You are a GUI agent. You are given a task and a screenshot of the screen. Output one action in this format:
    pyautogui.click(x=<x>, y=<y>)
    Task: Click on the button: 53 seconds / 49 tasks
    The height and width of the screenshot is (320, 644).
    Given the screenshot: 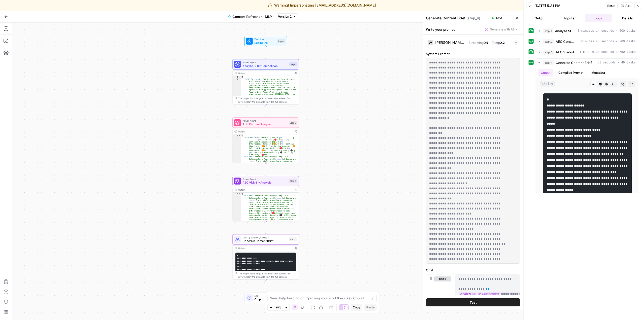 What is the action you would take?
    pyautogui.click(x=587, y=63)
    